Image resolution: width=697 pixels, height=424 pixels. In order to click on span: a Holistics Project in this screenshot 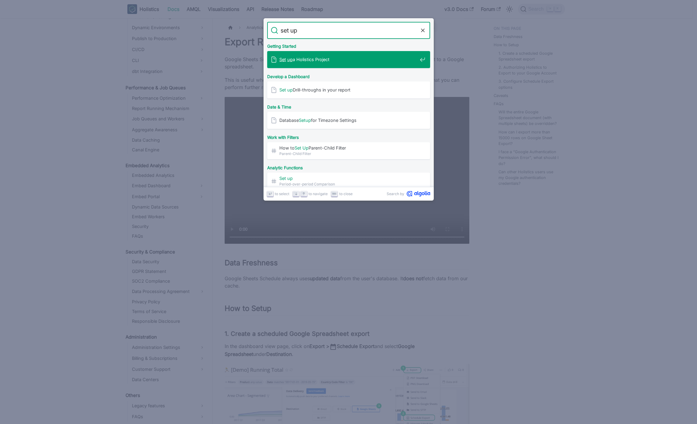, I will do `click(349, 59)`.